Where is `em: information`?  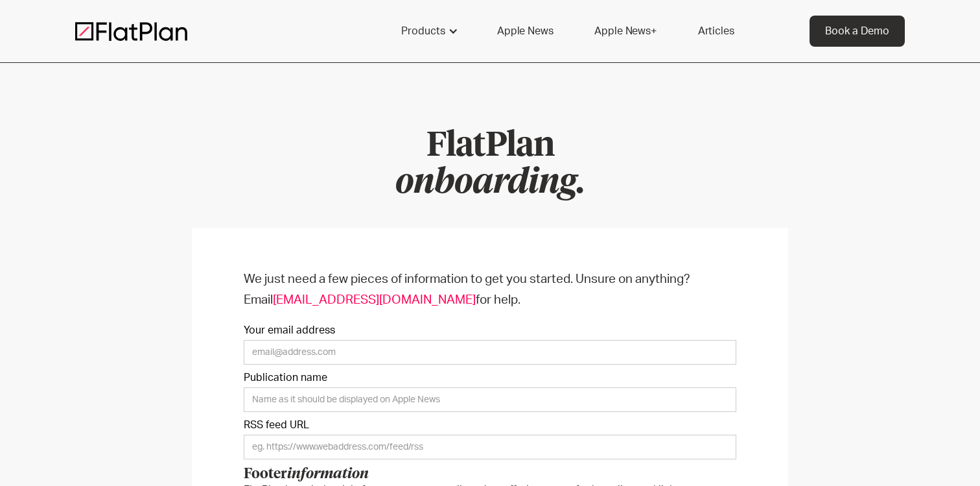
em: information is located at coordinates (328, 473).